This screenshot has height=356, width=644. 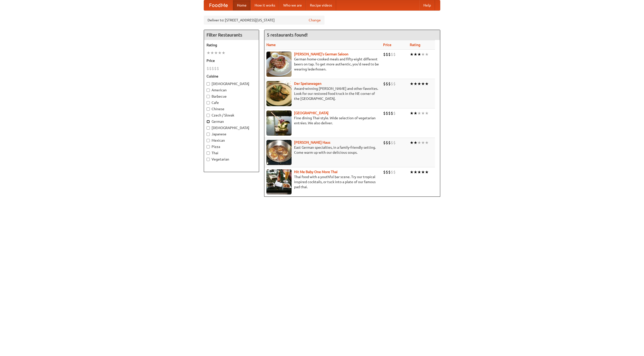 What do you see at coordinates (242, 5) in the screenshot?
I see `a: Home` at bounding box center [242, 5].